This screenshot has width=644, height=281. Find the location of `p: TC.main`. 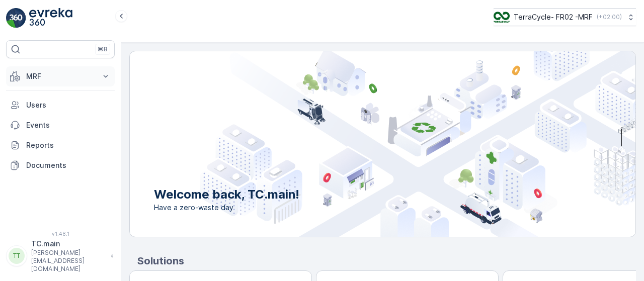

p: TC.main is located at coordinates (68, 244).